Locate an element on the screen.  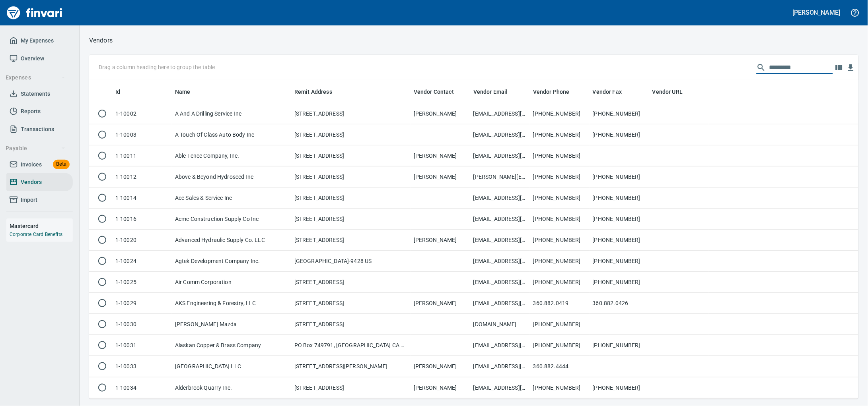
span: My Expenses is located at coordinates (37, 41).